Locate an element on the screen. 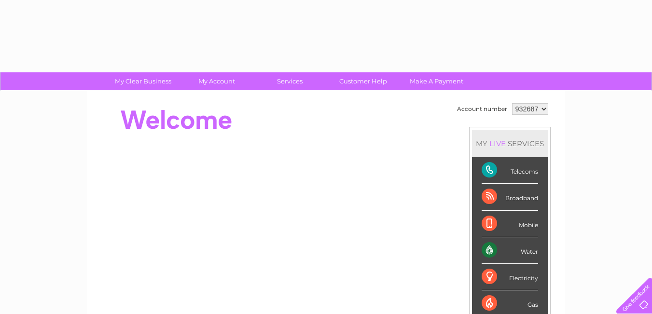 The image size is (652, 314). a: My Account is located at coordinates (216, 81).